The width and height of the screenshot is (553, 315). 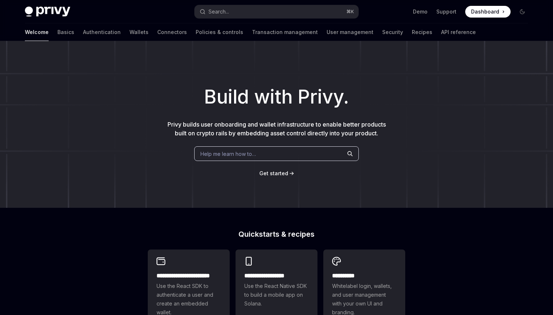 What do you see at coordinates (277, 129) in the screenshot?
I see `span: Privy builds user onboarding and wallet infrastructure to enable better products built on crypto ...` at bounding box center [277, 129].